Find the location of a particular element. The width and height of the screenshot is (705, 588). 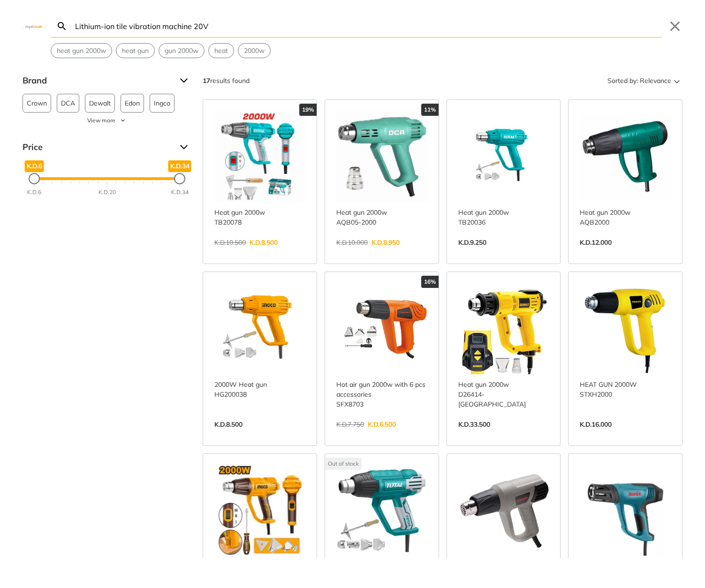

button: Dewalt is located at coordinates (100, 103).